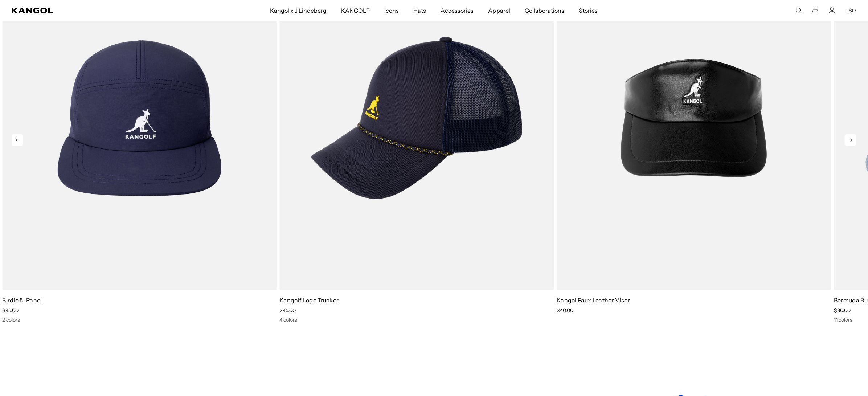 This screenshot has height=396, width=868. I want to click on button: USD, so click(851, 11).